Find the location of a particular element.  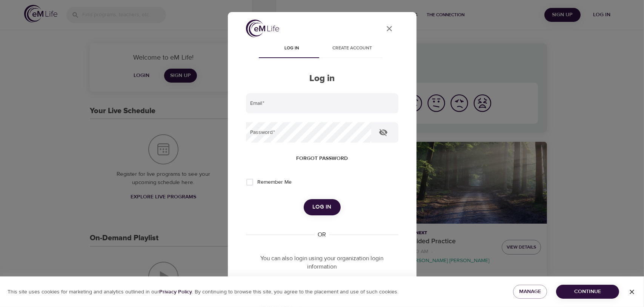

span: Create account is located at coordinates (352, 48).